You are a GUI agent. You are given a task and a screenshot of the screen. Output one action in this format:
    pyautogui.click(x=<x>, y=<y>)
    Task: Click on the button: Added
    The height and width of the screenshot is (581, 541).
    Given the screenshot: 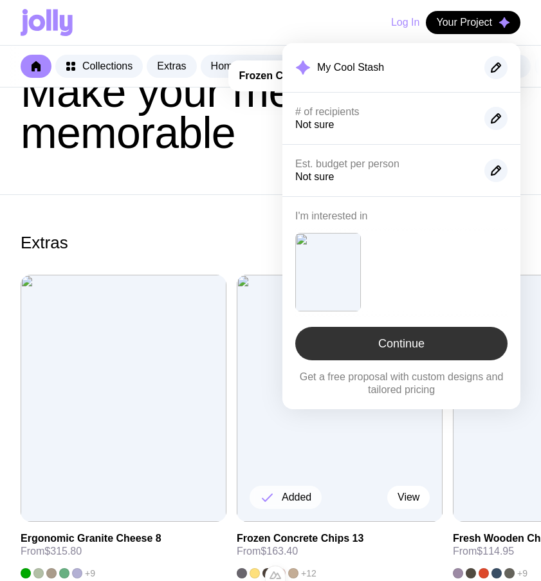 What is the action you would take?
    pyautogui.click(x=286, y=498)
    